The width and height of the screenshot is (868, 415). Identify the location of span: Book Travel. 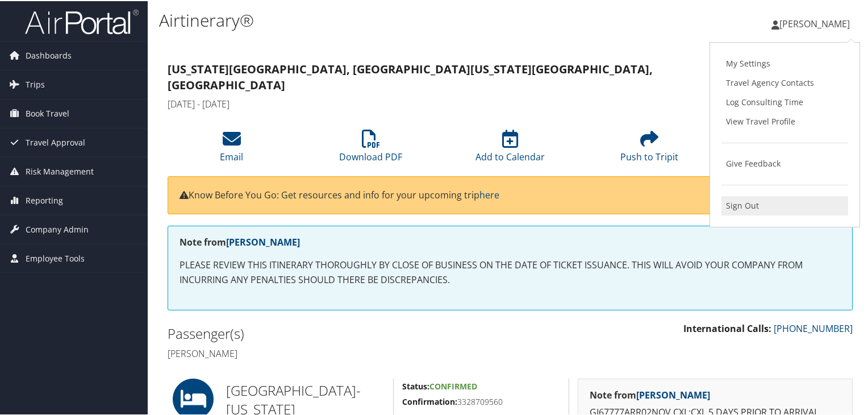
(47, 113).